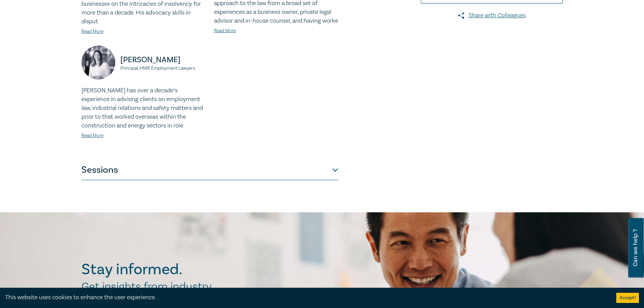 The width and height of the screenshot is (644, 308). Describe the element at coordinates (98, 62) in the screenshot. I see `img: https://s3.ap-southeast-2.amazonaws.com/leo-cussen-store-production-content/Contacts/Joanna%20Ban...` at that location.